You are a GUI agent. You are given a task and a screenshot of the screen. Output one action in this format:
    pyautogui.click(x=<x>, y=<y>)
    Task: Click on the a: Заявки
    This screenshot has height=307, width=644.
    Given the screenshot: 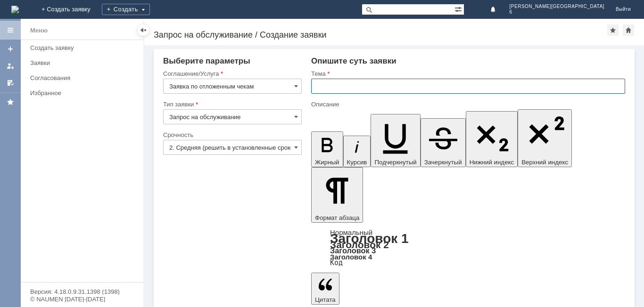 What is the action you would take?
    pyautogui.click(x=84, y=62)
    